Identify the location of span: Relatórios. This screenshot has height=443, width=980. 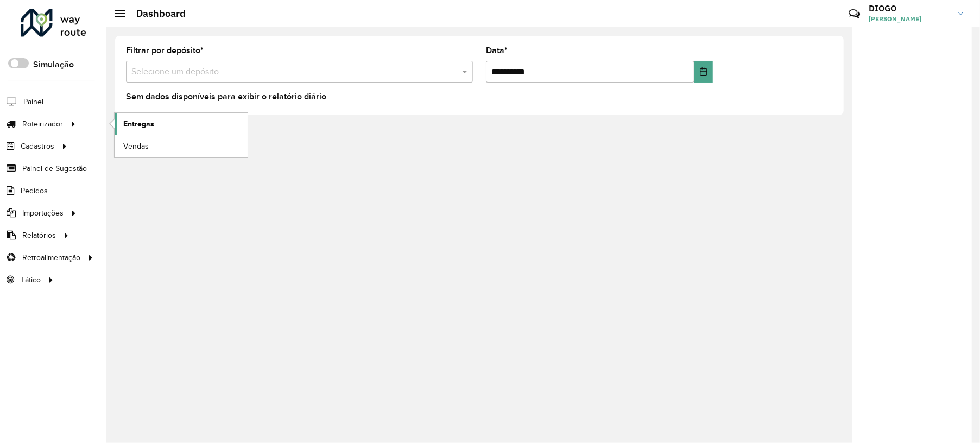
(39, 235).